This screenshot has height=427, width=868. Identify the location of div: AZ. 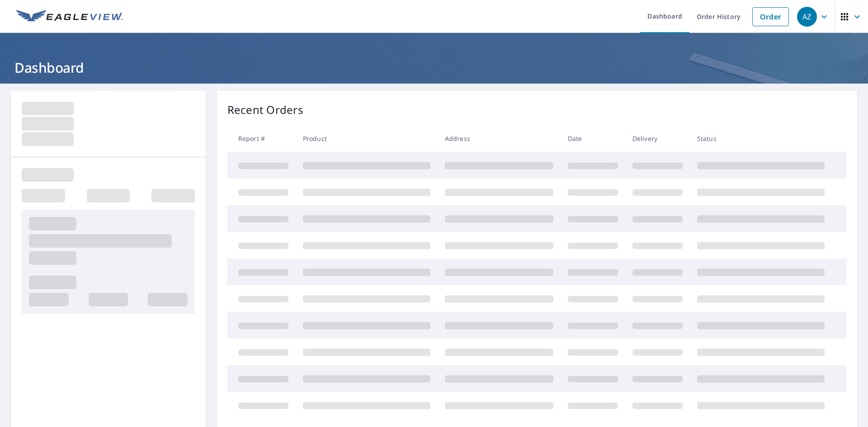
(807, 17).